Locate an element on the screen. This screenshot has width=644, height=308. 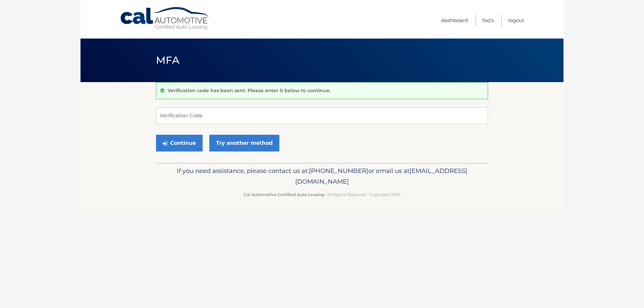
button: Continue is located at coordinates (179, 143).